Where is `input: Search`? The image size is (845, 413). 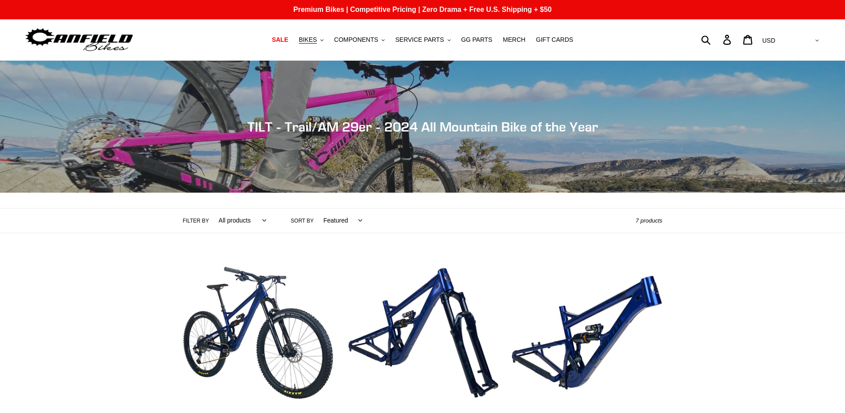 input: Search is located at coordinates (717, 40).